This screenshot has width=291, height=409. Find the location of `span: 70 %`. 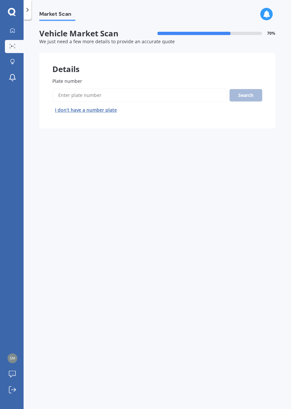

span: 70 % is located at coordinates (271, 33).